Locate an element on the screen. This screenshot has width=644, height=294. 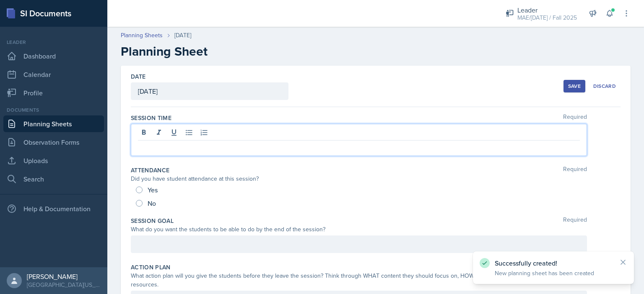
a: Profile is located at coordinates (53, 93).